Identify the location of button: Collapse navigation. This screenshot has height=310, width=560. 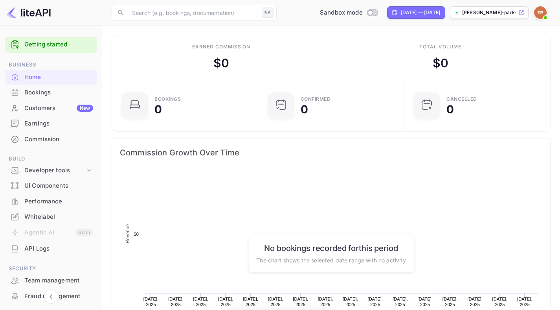
(51, 296).